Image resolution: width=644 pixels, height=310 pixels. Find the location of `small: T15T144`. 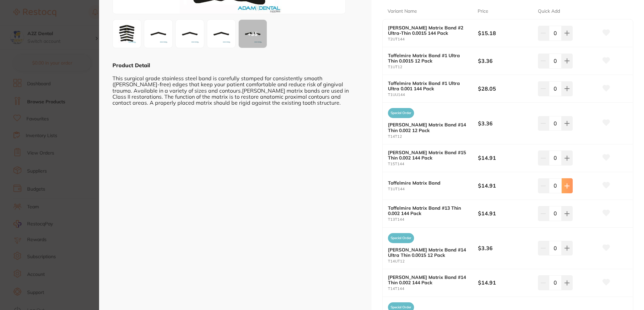

small: T15T144 is located at coordinates (433, 164).